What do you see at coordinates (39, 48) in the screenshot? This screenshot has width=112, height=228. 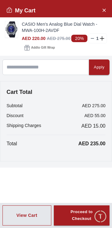 I see `button: Addto Gift Wrap` at bounding box center [39, 48].